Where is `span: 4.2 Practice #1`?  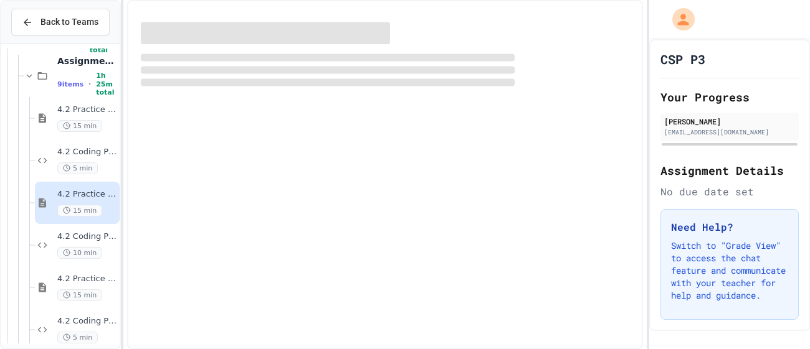
span: 4.2 Practice #1 is located at coordinates (87, 110).